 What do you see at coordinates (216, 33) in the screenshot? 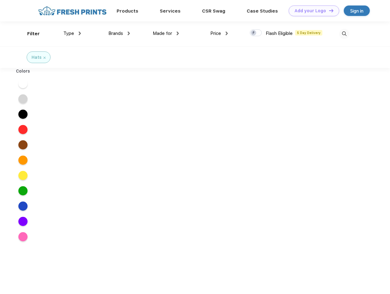
I see `span: Price` at bounding box center [216, 33].